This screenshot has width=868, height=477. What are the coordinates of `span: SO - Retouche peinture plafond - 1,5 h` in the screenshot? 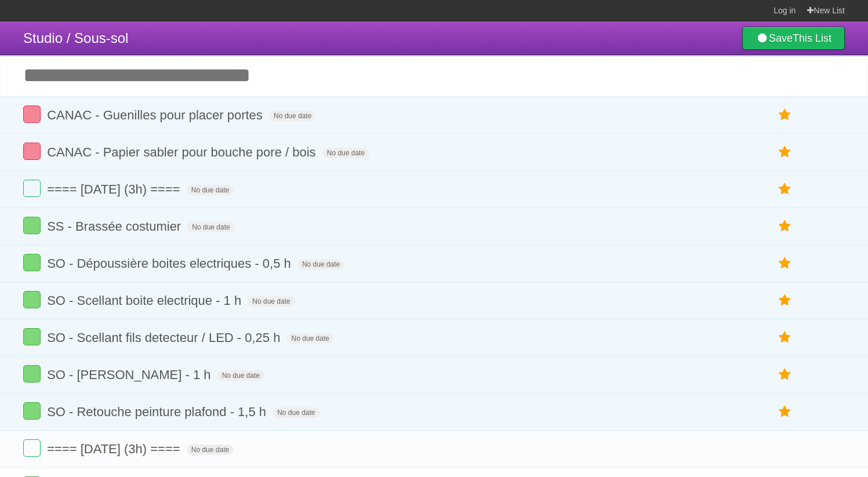 It's located at (158, 412).